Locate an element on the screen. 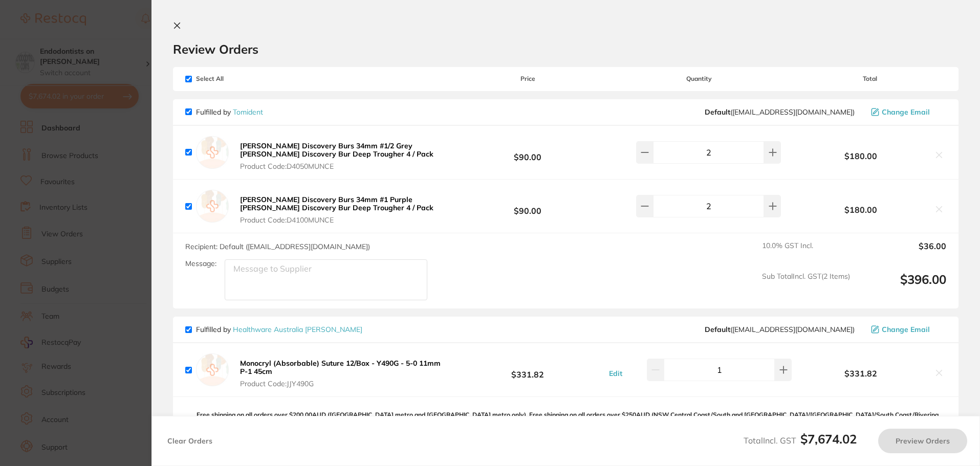 This screenshot has height=466, width=980. span: info@tomident.com is located at coordinates (779, 112).